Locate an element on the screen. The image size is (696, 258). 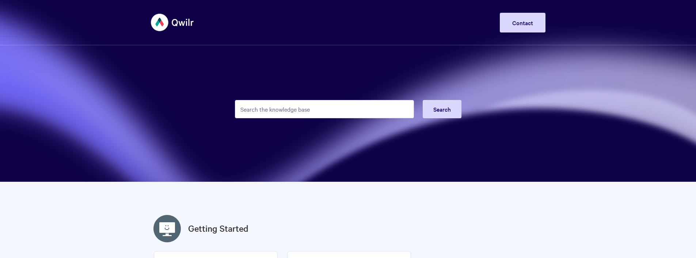
button: Search is located at coordinates (442, 109).